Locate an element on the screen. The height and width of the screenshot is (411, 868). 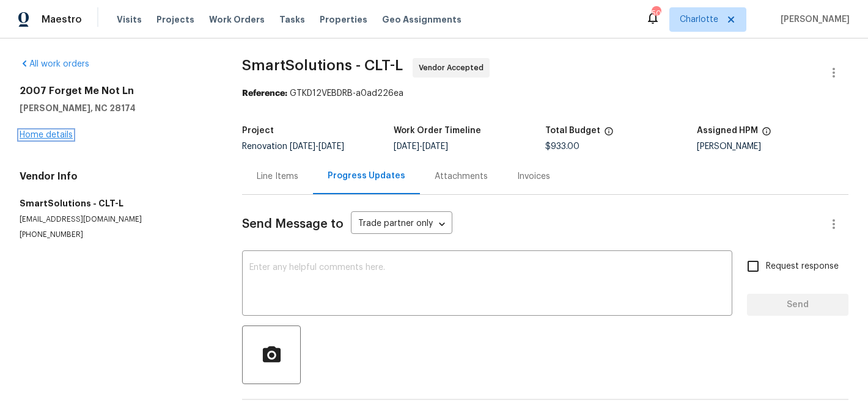
h5: Assigned HPM is located at coordinates (728, 131).